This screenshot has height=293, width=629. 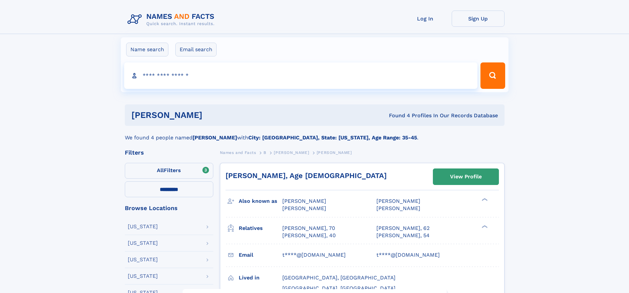 I want to click on img: Logo Names and Facts, so click(x=172, y=19).